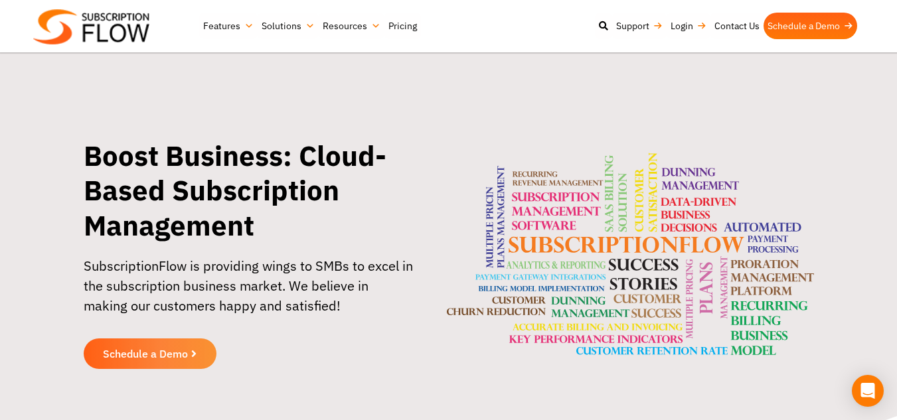 This screenshot has width=897, height=420. What do you see at coordinates (737, 26) in the screenshot?
I see `a: Contact Us` at bounding box center [737, 26].